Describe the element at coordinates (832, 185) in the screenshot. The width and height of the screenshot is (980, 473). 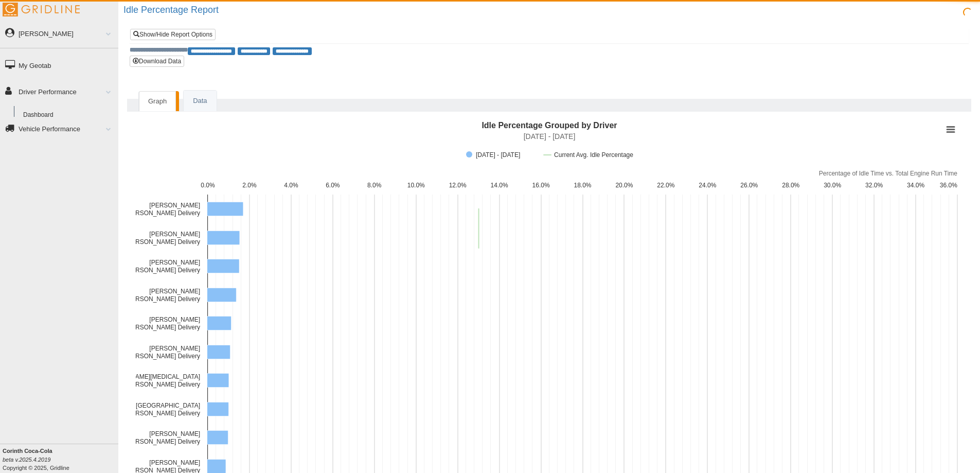
I see `text: 30.0%` at that location.